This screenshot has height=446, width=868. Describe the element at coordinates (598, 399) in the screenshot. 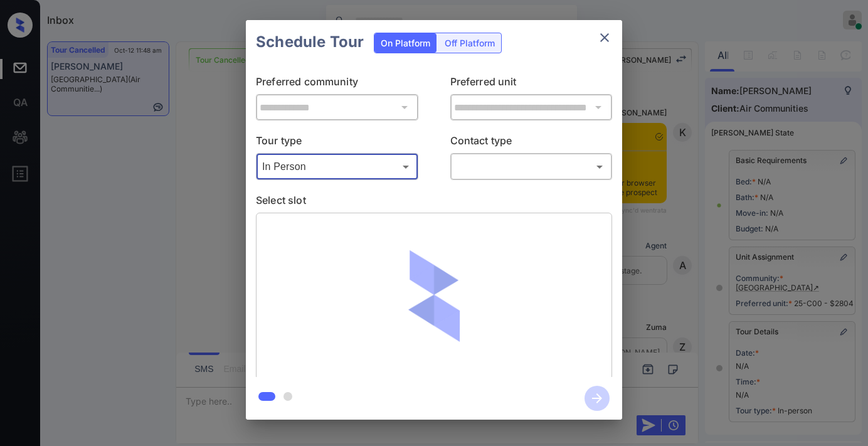

I see `button: btn-next` at that location.